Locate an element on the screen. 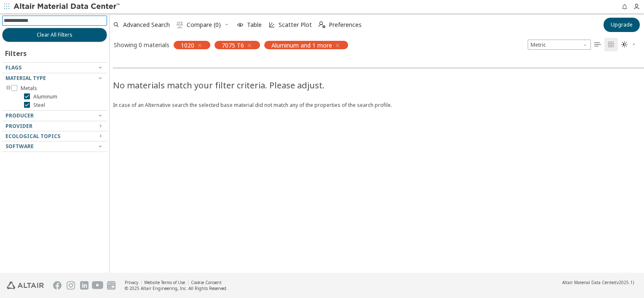 The height and width of the screenshot is (298, 644). span: Steel is located at coordinates (39, 105).